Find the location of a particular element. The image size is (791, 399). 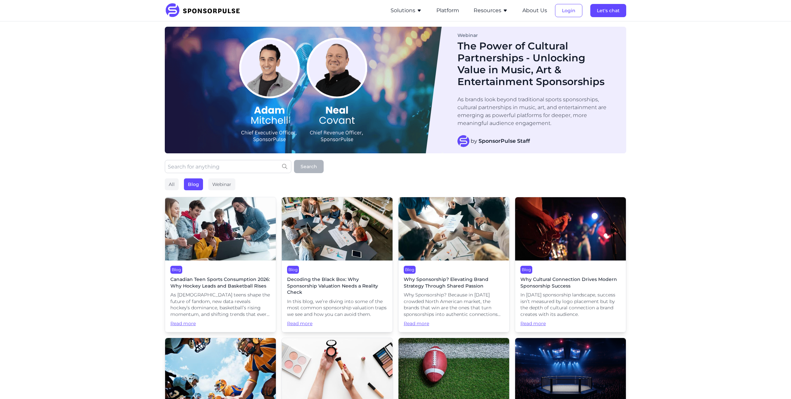

img: search icon is located at coordinates (285, 167).